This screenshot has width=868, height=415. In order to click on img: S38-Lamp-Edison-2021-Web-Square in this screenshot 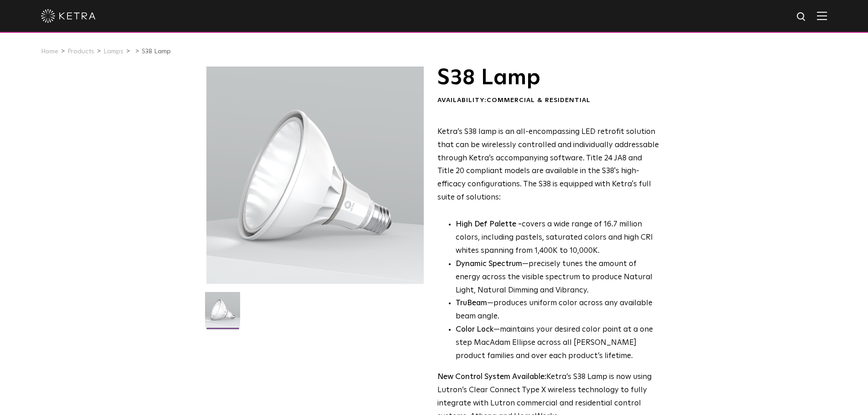, I will do `click(223, 313)`.